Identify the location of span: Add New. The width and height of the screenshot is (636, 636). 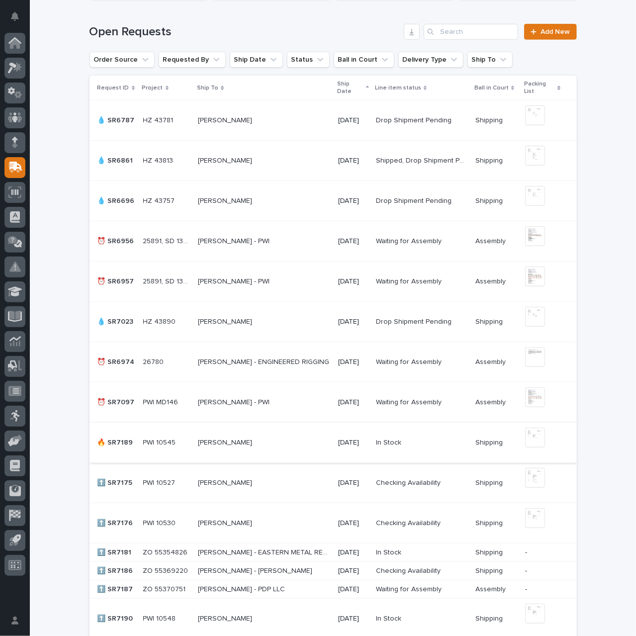
(556, 32).